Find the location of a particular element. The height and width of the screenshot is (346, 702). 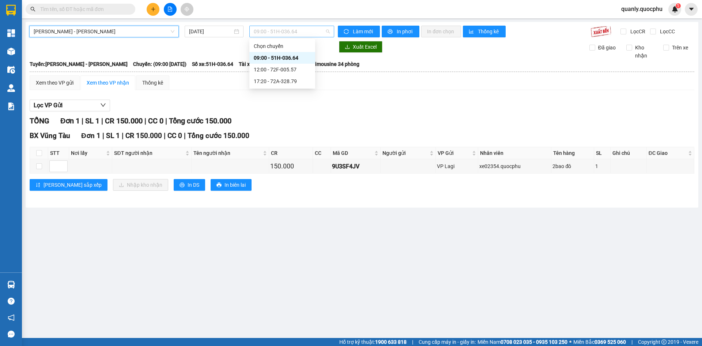

span: In phơi is located at coordinates (405, 31).